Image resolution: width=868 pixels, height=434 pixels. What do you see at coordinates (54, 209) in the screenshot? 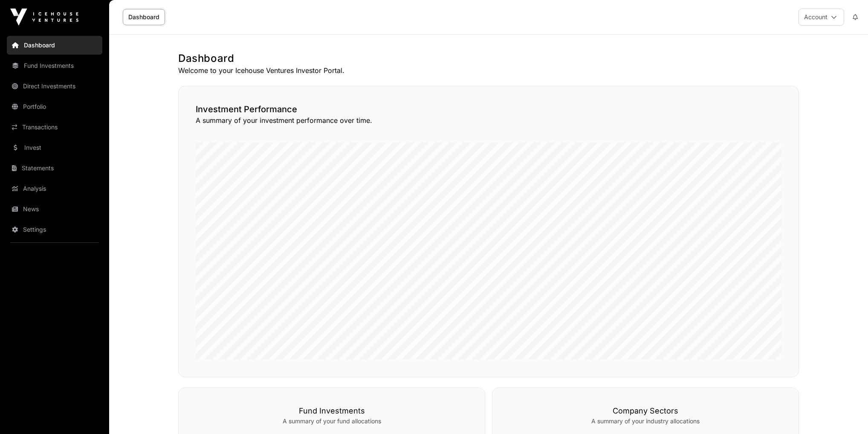
I see `a: News` at bounding box center [54, 209].